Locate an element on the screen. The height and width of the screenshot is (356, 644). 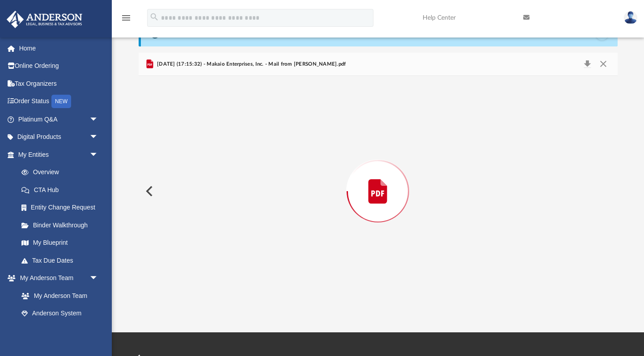
a: Anderson System is located at coordinates (60, 313).